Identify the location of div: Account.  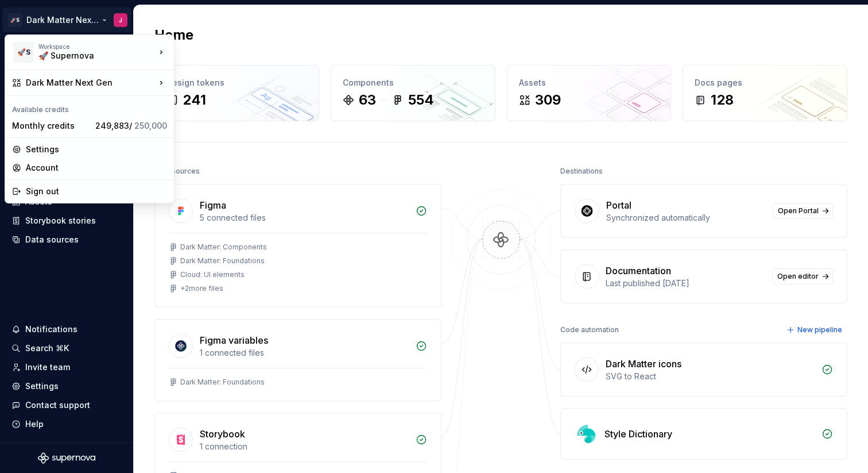
(96, 168).